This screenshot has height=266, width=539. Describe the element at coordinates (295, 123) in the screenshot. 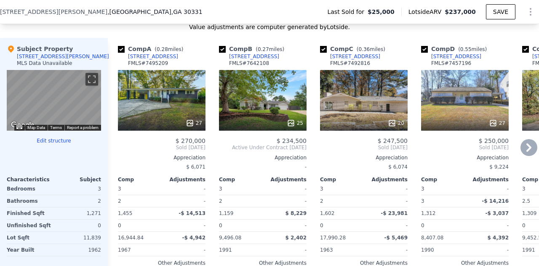

I see `div: 25` at that location.